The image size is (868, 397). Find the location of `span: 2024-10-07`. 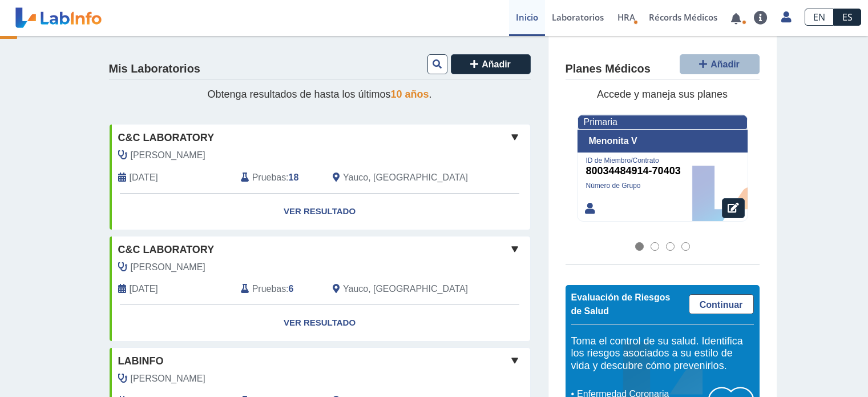

span: 2024-10-07 is located at coordinates (144, 289).